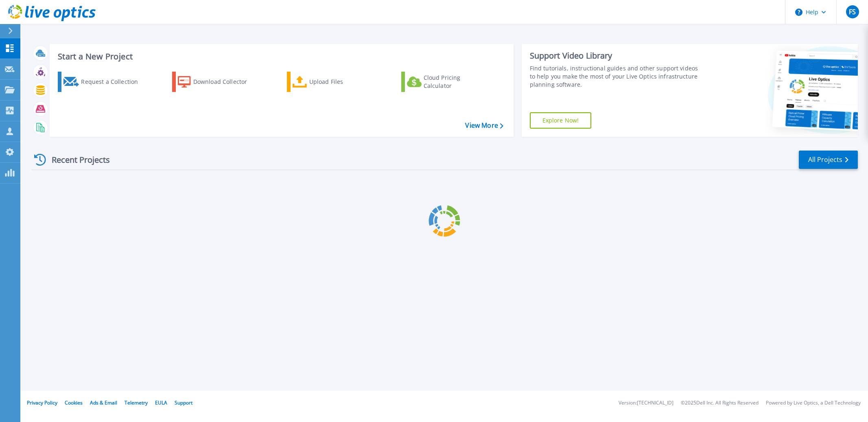 This screenshot has height=422, width=868. What do you see at coordinates (719, 403) in the screenshot?
I see `li: © 2025 Dell Inc. All Rights Reserved` at bounding box center [719, 403].